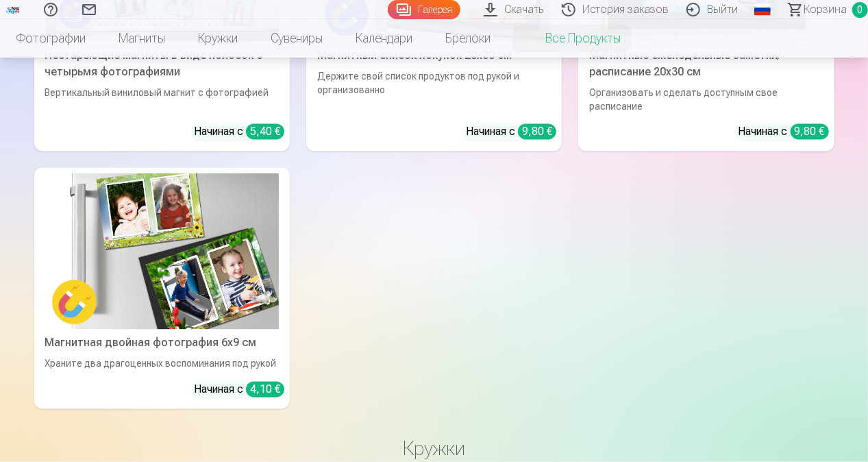 The image size is (868, 462). I want to click on a: Магниты, so click(142, 39).